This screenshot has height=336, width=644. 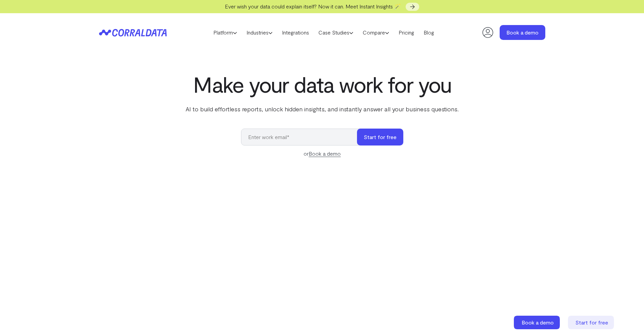 I want to click on a: Pricing, so click(x=406, y=33).